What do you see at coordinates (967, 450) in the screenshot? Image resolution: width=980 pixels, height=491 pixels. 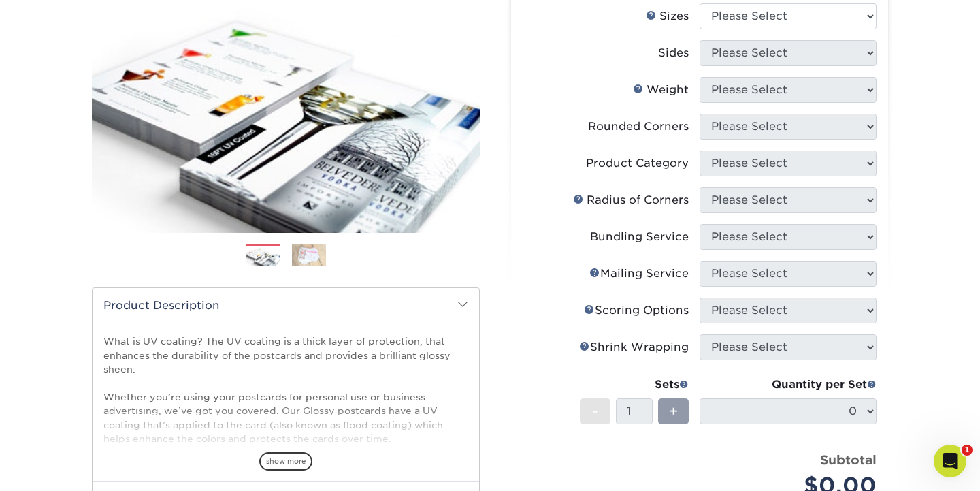 I see `span: 1` at bounding box center [967, 450].